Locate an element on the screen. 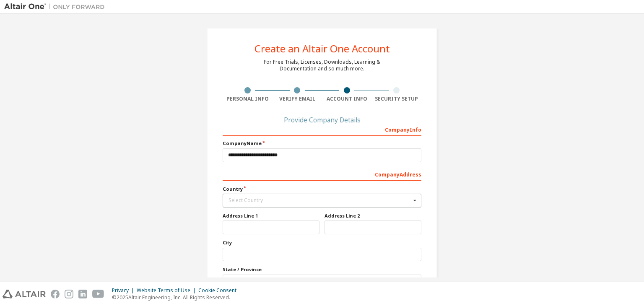 This screenshot has width=644, height=306. div: Personal Info is located at coordinates (248, 99).